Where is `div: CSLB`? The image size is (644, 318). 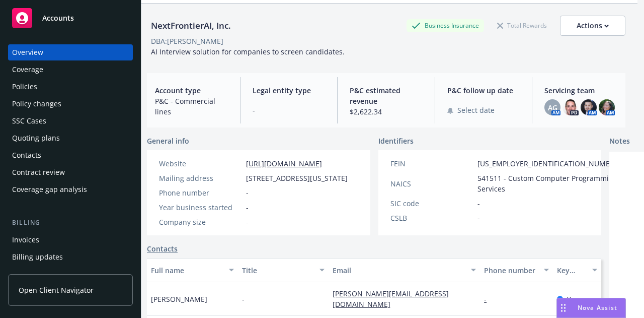
div: CSLB is located at coordinates (432, 218).